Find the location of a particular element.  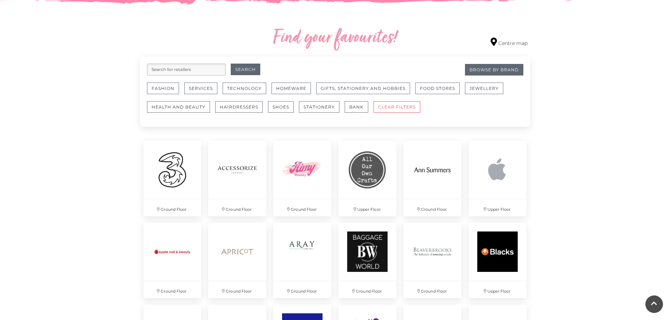

button: Homeware is located at coordinates (291, 88).